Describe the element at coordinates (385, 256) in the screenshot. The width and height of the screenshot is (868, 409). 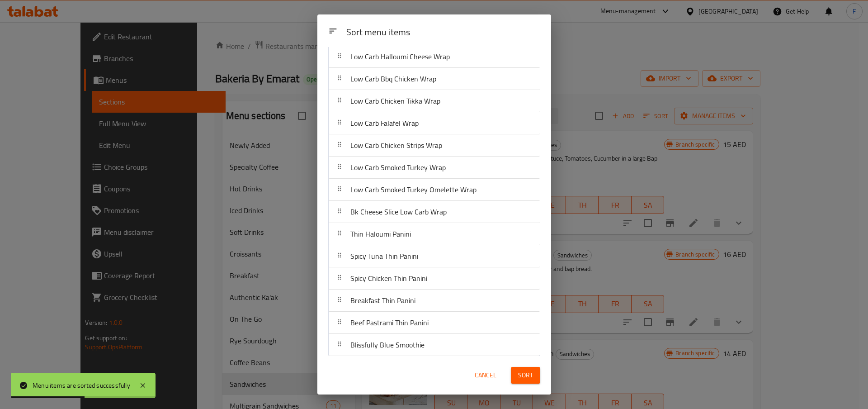
I see `span: Spicy Tuna Thin Panini` at that location.